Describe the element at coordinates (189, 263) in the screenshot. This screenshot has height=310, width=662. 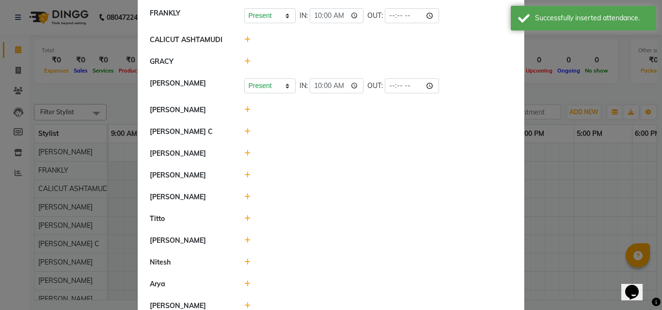
I see `div: Nitesh` at that location.